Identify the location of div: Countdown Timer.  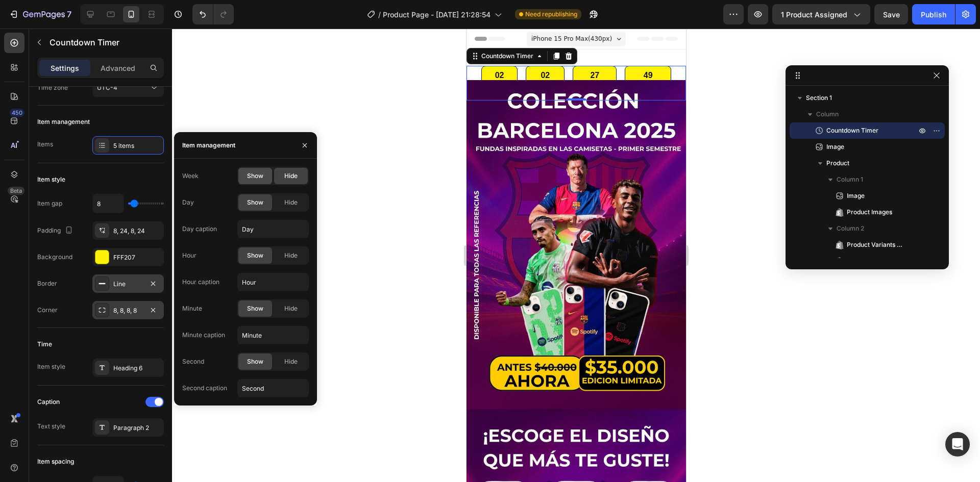
(41, 27).